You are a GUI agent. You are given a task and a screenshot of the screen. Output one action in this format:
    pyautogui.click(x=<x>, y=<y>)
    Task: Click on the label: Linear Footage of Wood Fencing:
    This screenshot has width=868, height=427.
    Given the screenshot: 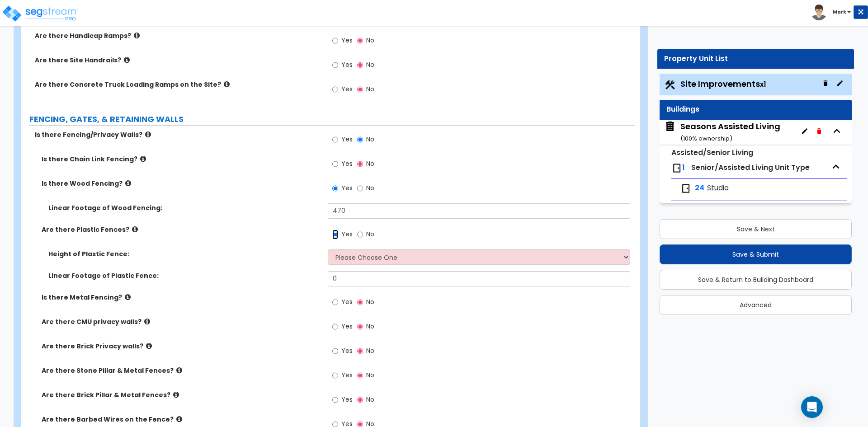 What is the action you would take?
    pyautogui.click(x=184, y=208)
    